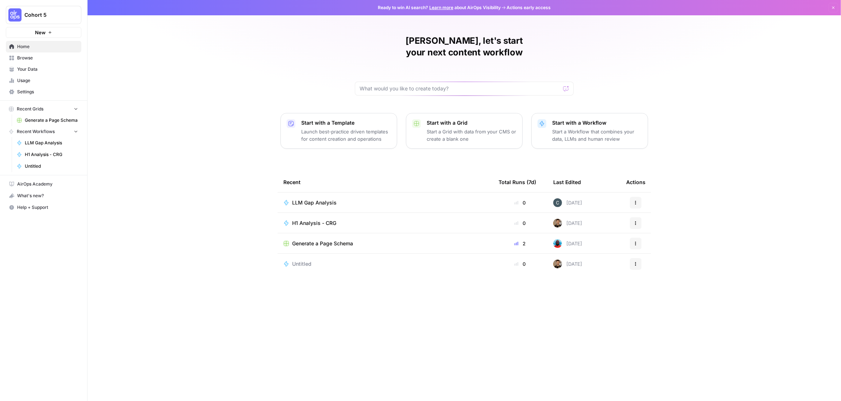 Image resolution: width=841 pixels, height=401 pixels. I want to click on span: New, so click(40, 32).